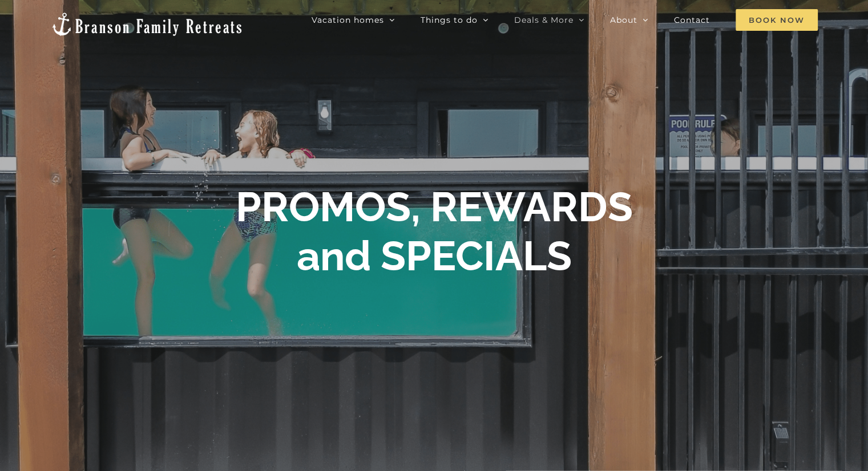 This screenshot has height=471, width=868. What do you see at coordinates (692, 20) in the screenshot?
I see `a: Contact` at bounding box center [692, 20].